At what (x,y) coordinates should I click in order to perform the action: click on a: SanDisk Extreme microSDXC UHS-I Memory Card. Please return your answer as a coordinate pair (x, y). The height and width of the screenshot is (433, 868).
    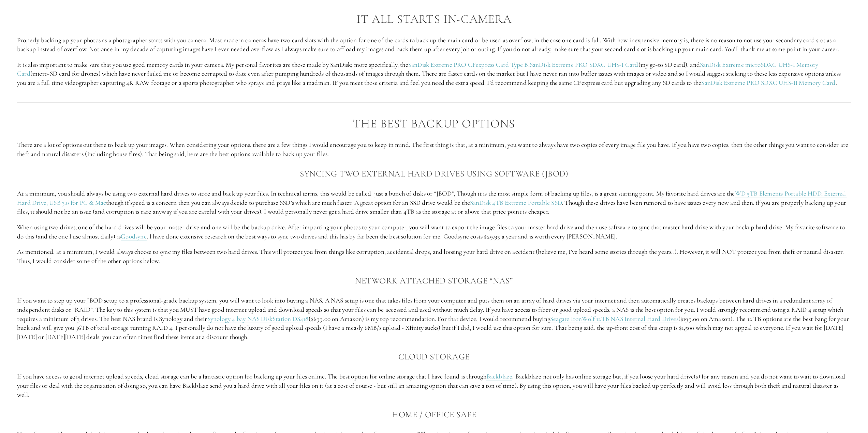
    Looking at the image, I should click on (418, 70).